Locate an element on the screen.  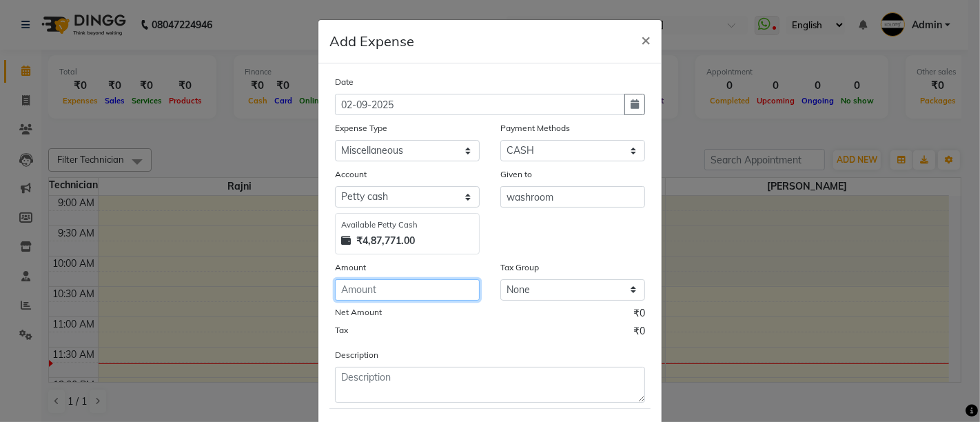
div: Available Petty Cash is located at coordinates (407, 225).